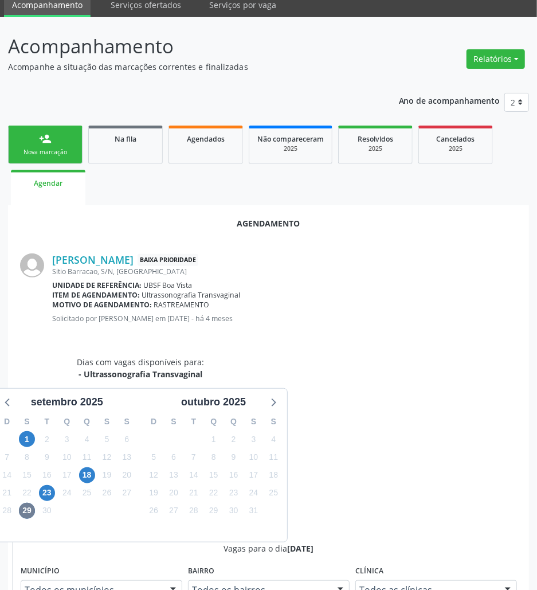 This screenshot has width=537, height=590. I want to click on span: RASTREAMENTO, so click(182, 305).